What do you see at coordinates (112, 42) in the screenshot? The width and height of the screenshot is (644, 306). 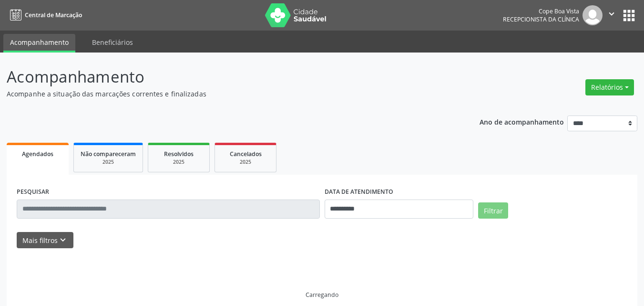 I see `a: Beneficiários` at bounding box center [112, 42].